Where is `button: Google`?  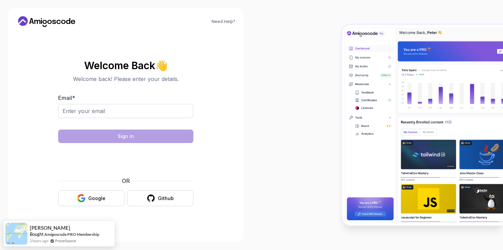
button: Google is located at coordinates (91, 198).